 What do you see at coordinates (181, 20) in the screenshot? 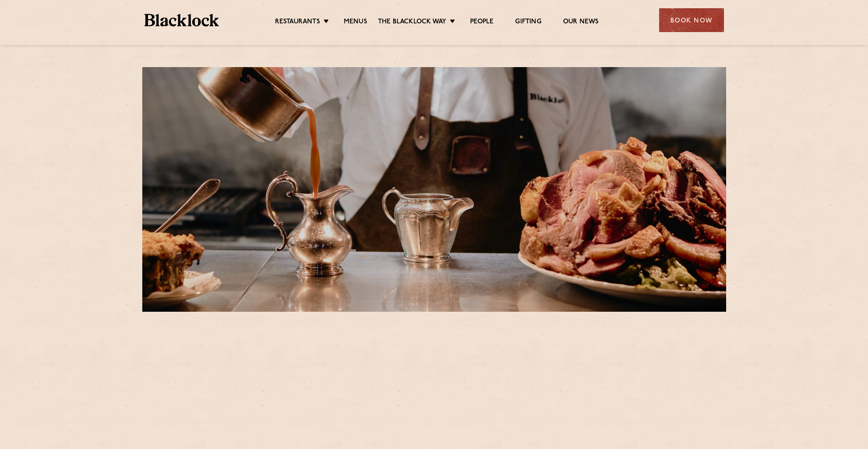
I see `img: BL_Textured_Logo-footer-cropped.svg` at bounding box center [181, 20].